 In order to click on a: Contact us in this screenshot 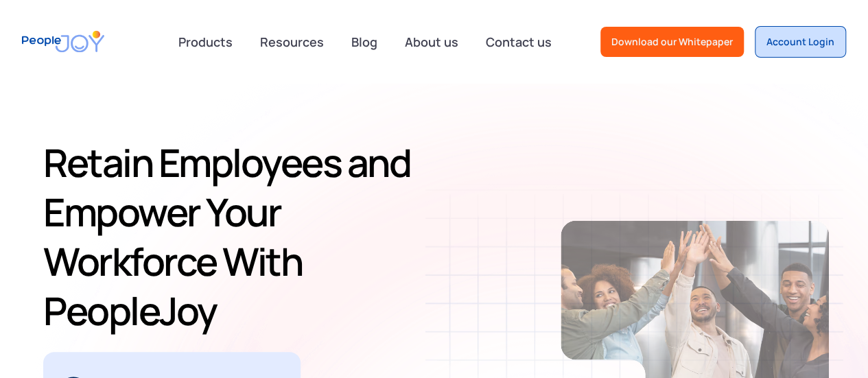, I will do `click(518, 42)`.